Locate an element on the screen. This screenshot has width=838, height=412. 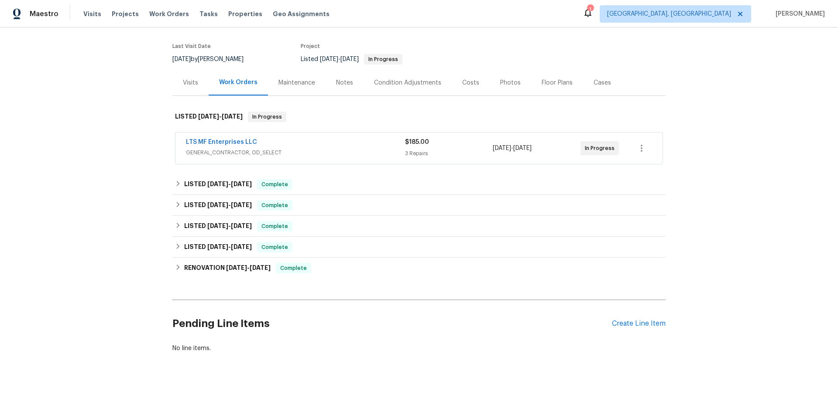
div: Work Orders is located at coordinates (238, 82).